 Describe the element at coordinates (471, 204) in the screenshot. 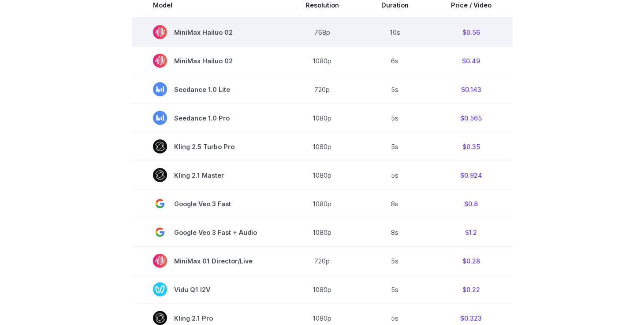

I see `td: $0.8` at that location.